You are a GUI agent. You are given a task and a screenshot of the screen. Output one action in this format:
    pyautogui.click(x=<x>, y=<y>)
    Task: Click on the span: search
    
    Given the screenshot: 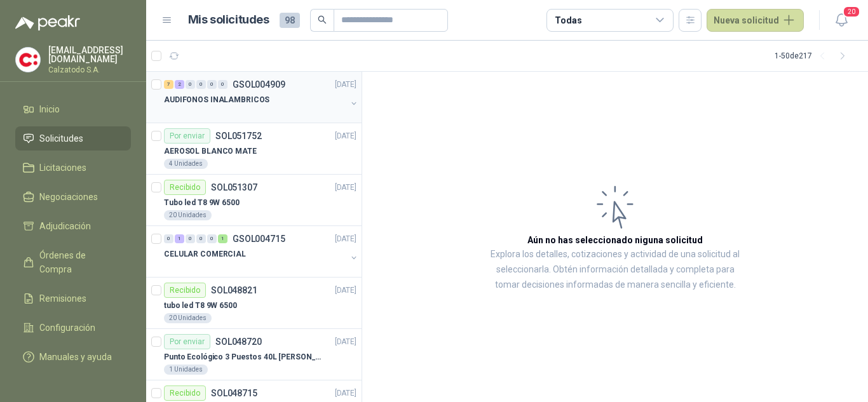 What is the action you would take?
    pyautogui.click(x=322, y=20)
    